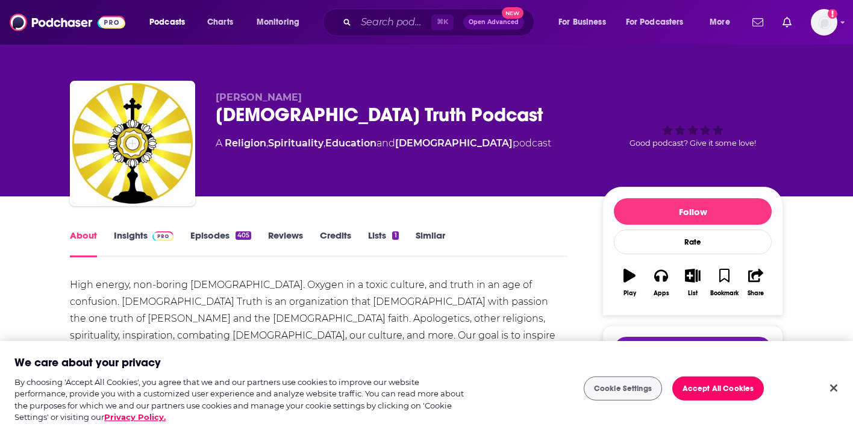  What do you see at coordinates (285, 243) in the screenshot?
I see `a: Reviews` at bounding box center [285, 243].